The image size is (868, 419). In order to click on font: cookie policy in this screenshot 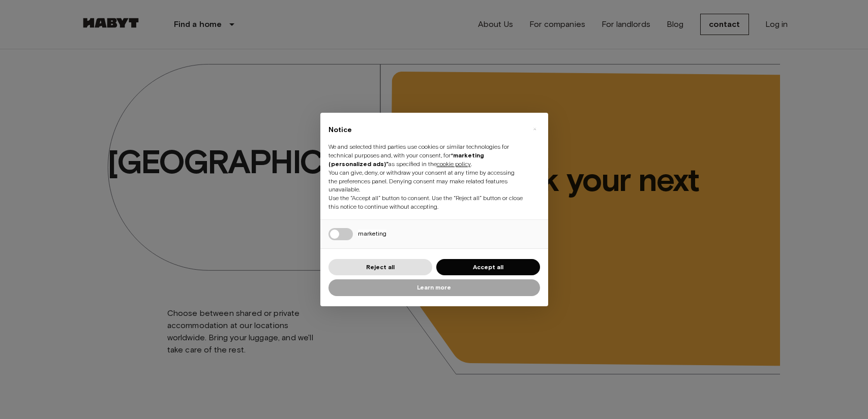, I will do `click(453, 164)`.